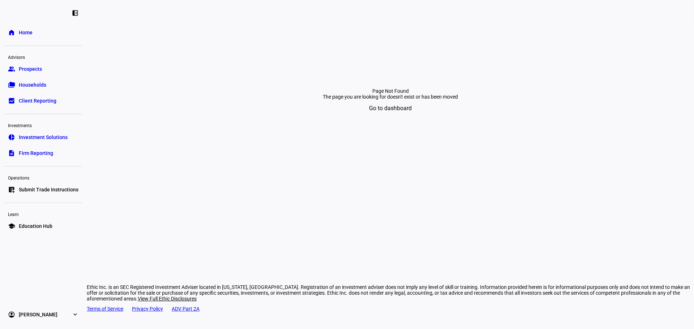 The width and height of the screenshot is (694, 329). What do you see at coordinates (167, 299) in the screenshot?
I see `span: View Full Ethic Disclosures` at bounding box center [167, 299].